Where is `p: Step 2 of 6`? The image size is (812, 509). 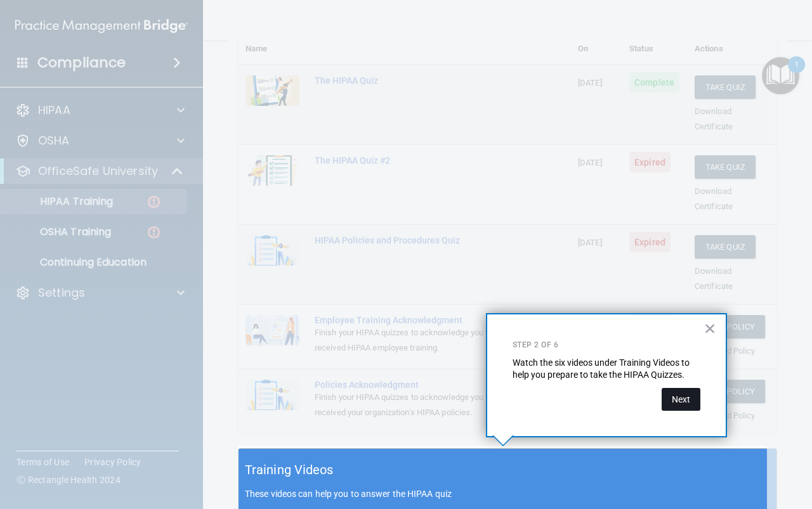 p: Step 2 of 6 is located at coordinates (606, 345).